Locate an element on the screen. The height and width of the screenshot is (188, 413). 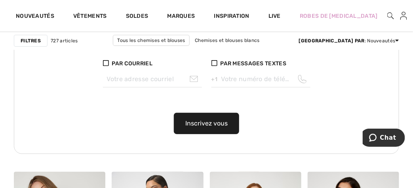
img: Mes infos is located at coordinates (403, 16).